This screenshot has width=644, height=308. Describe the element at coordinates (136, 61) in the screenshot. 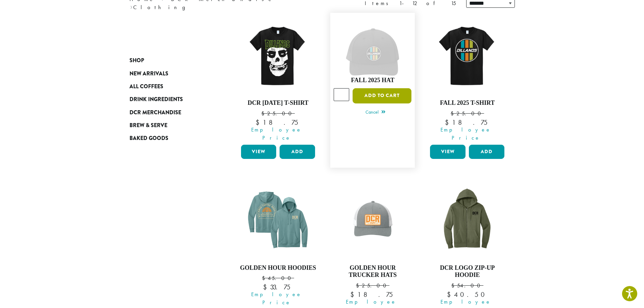

I see `span: Shop` at that location.